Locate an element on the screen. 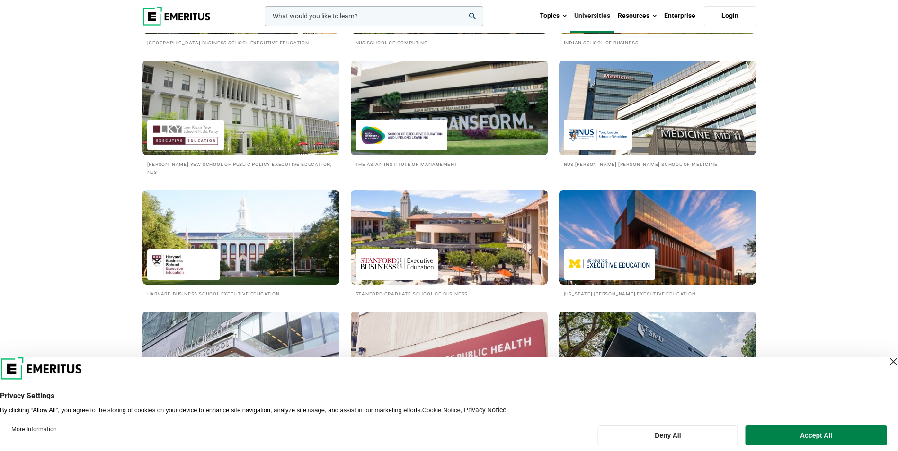 Image resolution: width=898 pixels, height=451 pixels. h2: NUS School of Computing is located at coordinates (449, 42).